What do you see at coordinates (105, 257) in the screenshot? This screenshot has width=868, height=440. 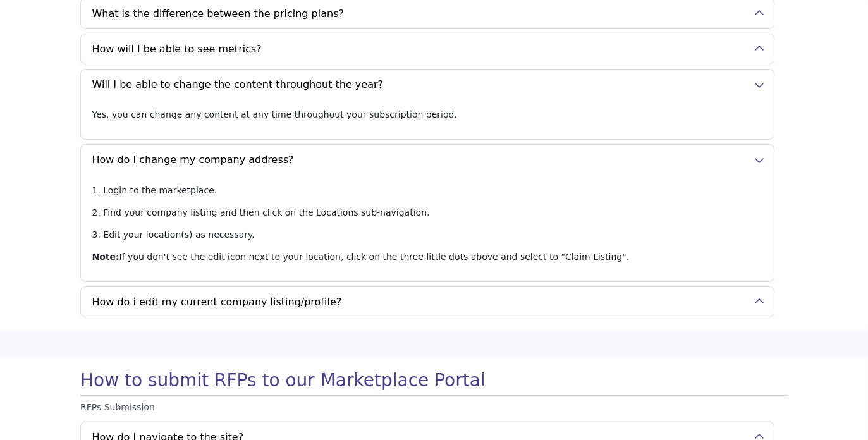 I see `strong: Note:` at bounding box center [105, 257].